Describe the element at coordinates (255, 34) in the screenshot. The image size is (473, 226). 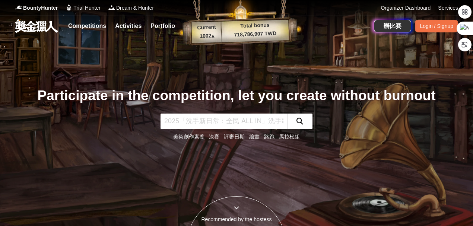
I see `p: 718,786,907 TWD` at that location.